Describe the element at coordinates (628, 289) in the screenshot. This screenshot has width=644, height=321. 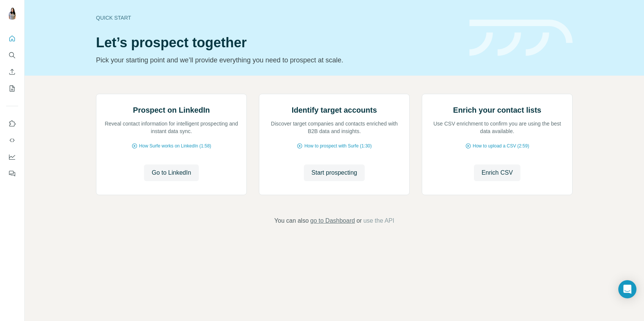
I see `div: Open Intercom Messenger` at that location.